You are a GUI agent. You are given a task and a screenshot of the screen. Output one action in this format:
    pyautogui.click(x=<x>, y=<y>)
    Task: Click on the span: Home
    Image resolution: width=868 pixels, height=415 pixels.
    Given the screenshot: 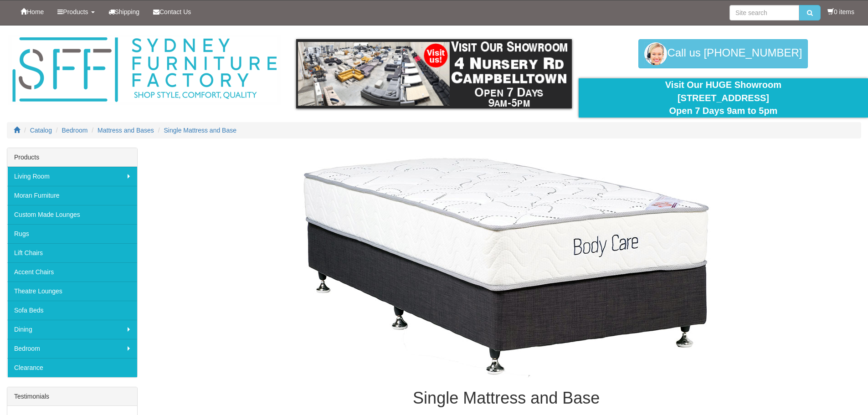 What is the action you would take?
    pyautogui.click(x=35, y=12)
    